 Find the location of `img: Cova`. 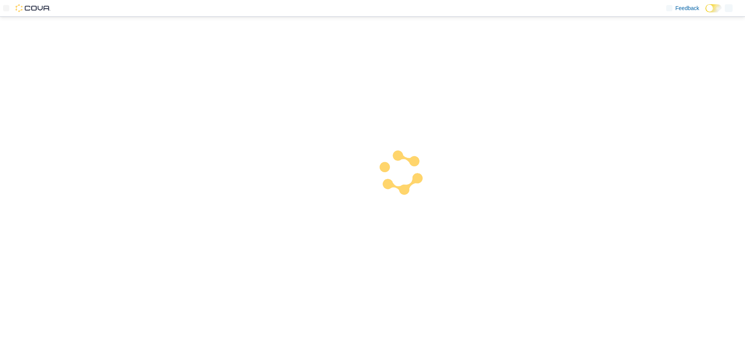

img: Cova is located at coordinates (33, 8).